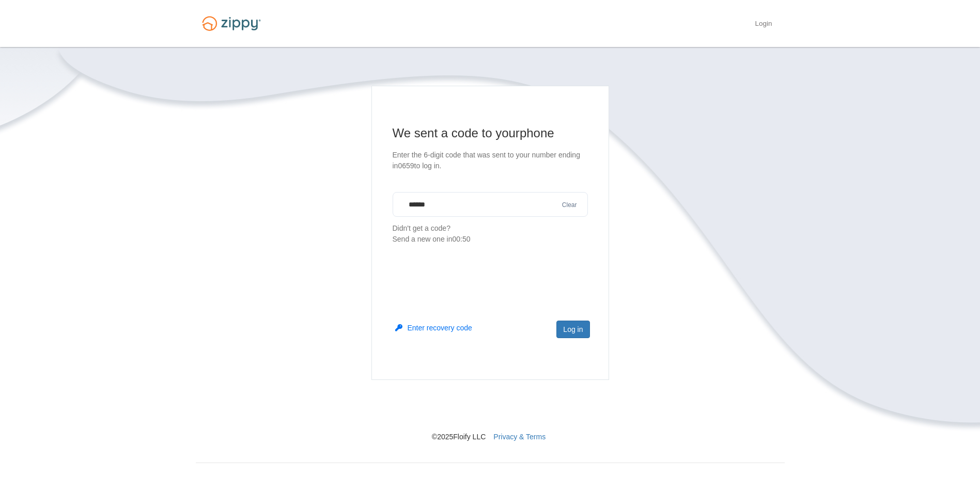 This screenshot has height=477, width=980. I want to click on p: Enter the 6-digit code that was sent to your number ending in 0659 to log in., so click(491, 161).